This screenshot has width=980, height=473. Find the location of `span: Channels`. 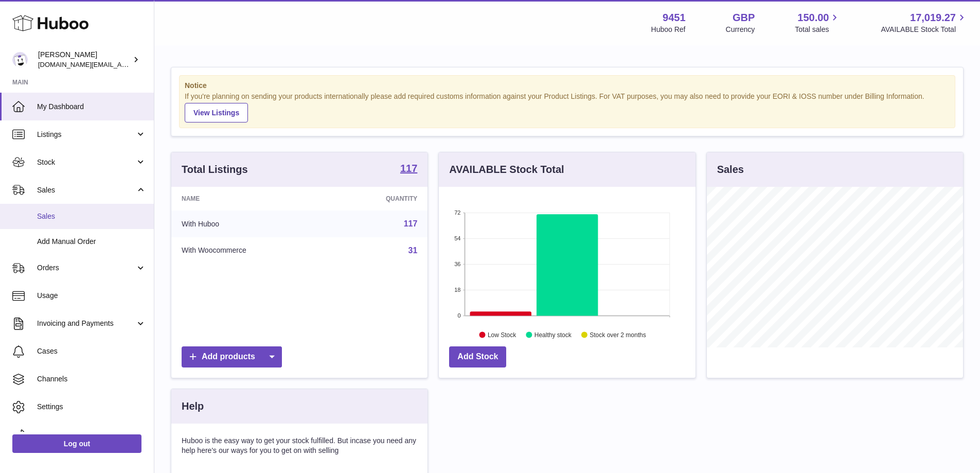

span: Channels is located at coordinates (91, 379).